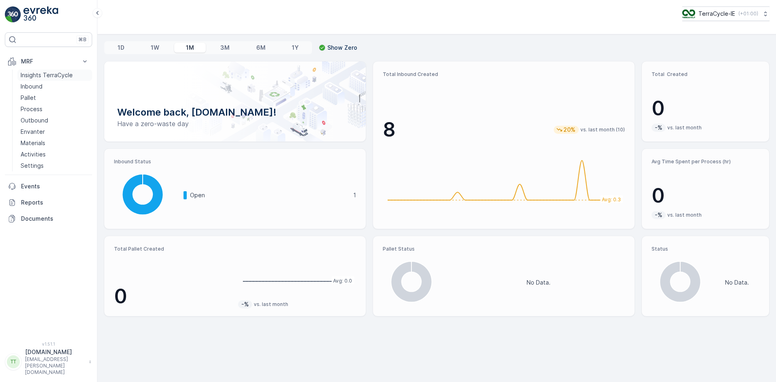 This screenshot has width=776, height=382. Describe the element at coordinates (504, 74) in the screenshot. I see `p: Total Inbound Created` at that location.